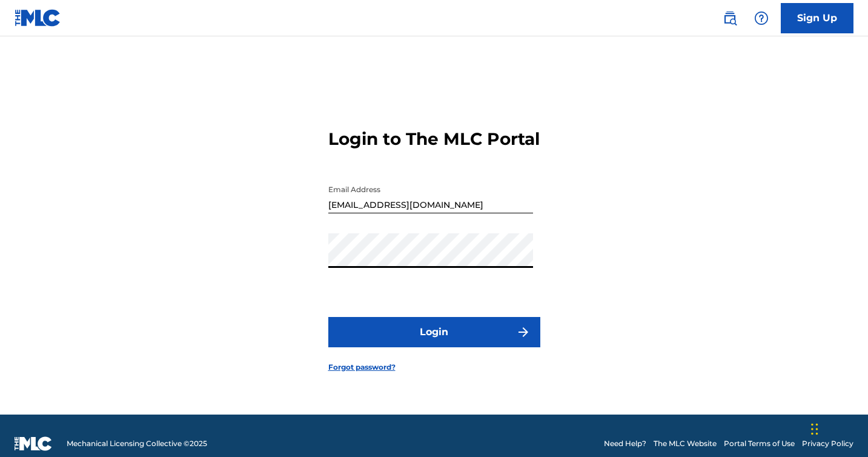 The image size is (868, 457). What do you see at coordinates (828, 444) in the screenshot?
I see `a: Privacy Policy` at bounding box center [828, 444].